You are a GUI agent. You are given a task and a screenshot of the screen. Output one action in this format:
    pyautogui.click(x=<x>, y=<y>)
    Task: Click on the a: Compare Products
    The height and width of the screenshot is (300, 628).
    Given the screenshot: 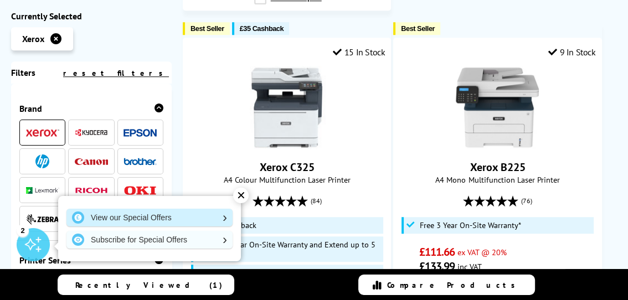 What is the action you would take?
    pyautogui.click(x=446, y=285)
    